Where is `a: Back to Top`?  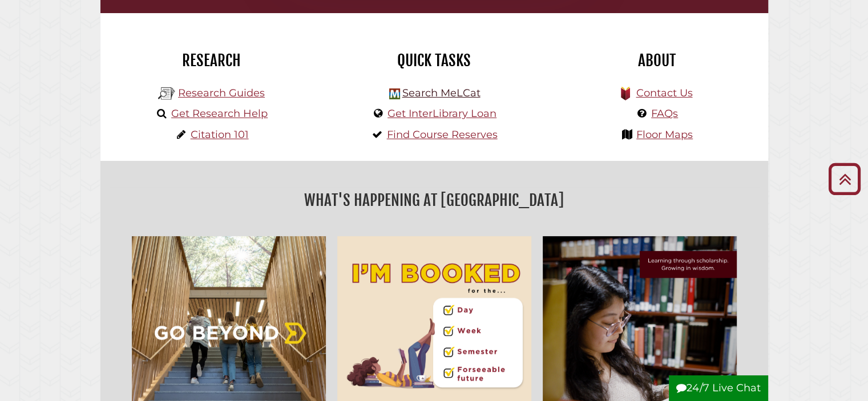
a: Back to Top is located at coordinates (844, 178).